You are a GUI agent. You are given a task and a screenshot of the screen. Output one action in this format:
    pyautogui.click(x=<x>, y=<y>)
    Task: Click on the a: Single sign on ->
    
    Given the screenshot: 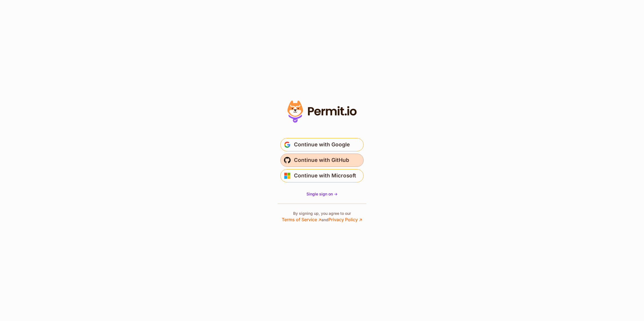 What is the action you would take?
    pyautogui.click(x=322, y=194)
    